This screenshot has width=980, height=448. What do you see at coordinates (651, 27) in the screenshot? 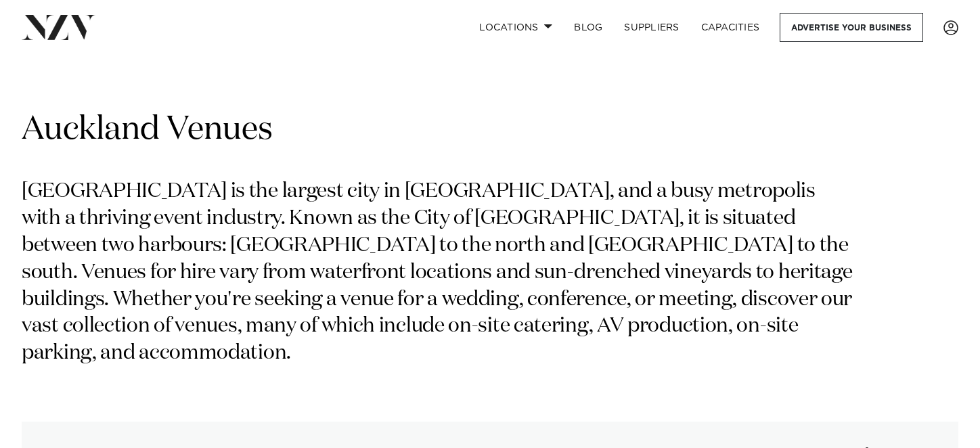
I see `a: SUPPLIERS` at bounding box center [651, 27].